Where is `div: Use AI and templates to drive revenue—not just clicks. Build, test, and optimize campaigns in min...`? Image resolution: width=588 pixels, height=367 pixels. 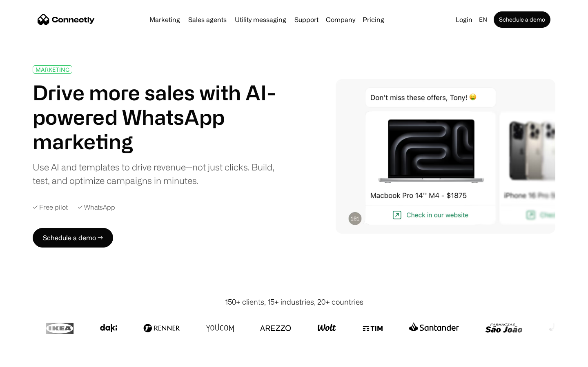
div: Use AI and templates to drive revenue—not just clicks. Build, test, and optimize campaigns in min... is located at coordinates (159, 174).